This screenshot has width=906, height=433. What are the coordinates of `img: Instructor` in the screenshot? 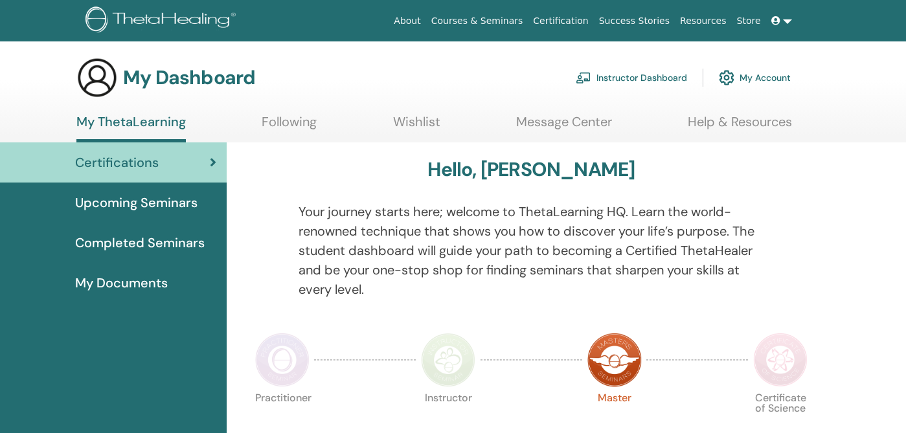 It's located at (448, 360).